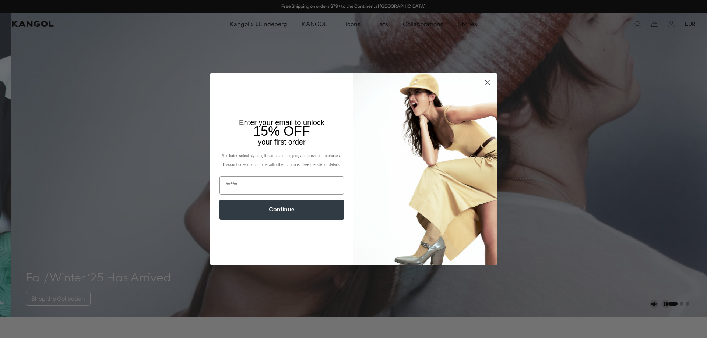 The width and height of the screenshot is (707, 338). Describe the element at coordinates (282, 131) in the screenshot. I see `span: 15% OFF` at that location.